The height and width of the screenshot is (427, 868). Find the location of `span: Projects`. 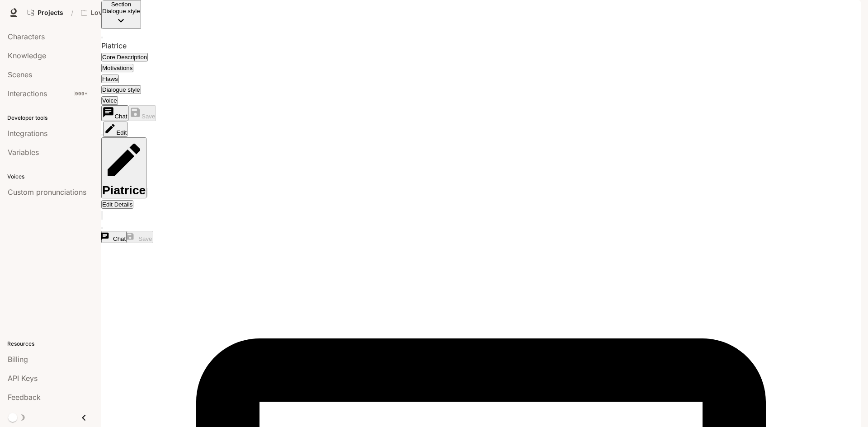

span: Projects is located at coordinates (50, 13).